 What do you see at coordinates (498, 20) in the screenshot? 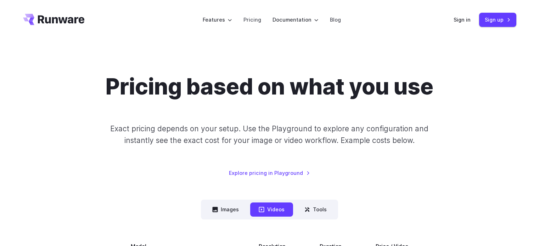
I see `a: Sign up` at bounding box center [498, 20].